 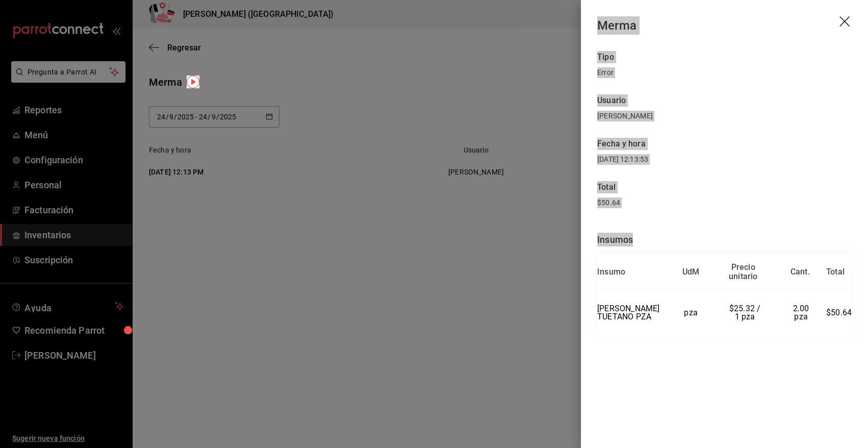 I want to click on div: Insumos, so click(x=724, y=239).